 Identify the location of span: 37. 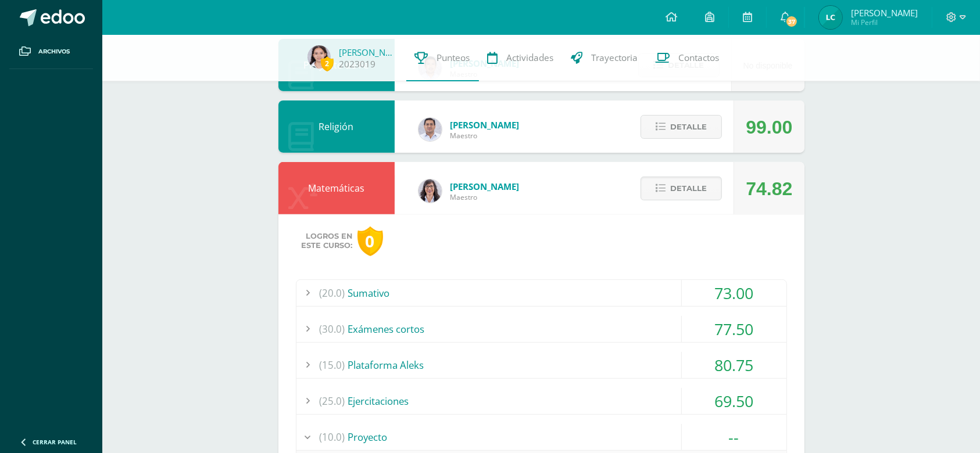
(791, 22).